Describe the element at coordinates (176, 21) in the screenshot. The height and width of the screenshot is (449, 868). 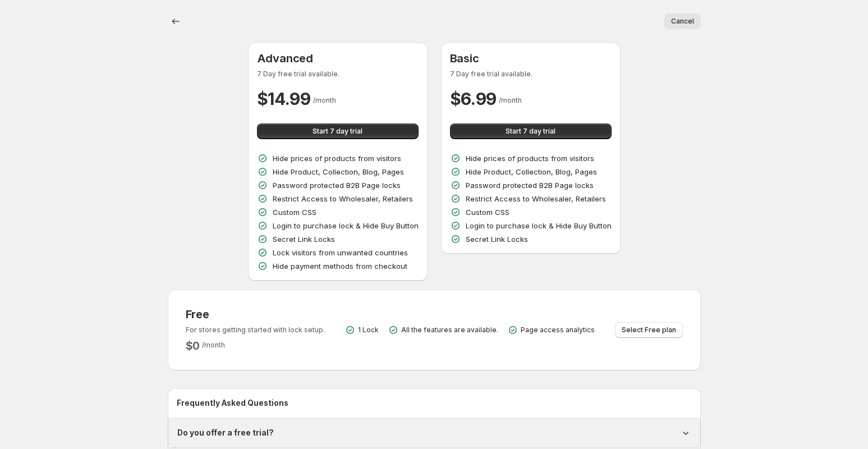
I see `button: back` at that location.